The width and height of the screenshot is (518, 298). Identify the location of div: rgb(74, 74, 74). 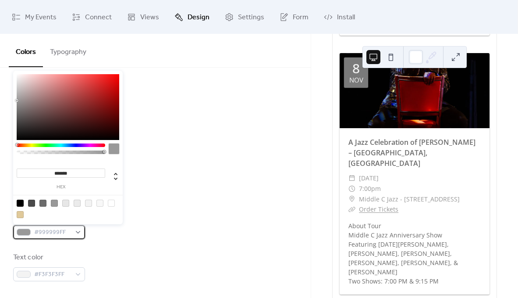
(32, 203).